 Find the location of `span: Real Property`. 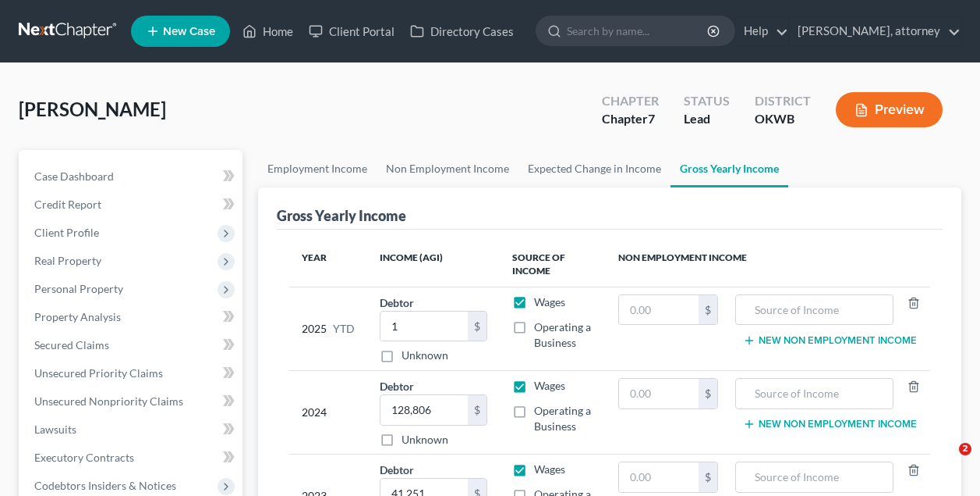

span: Real Property is located at coordinates (68, 260).